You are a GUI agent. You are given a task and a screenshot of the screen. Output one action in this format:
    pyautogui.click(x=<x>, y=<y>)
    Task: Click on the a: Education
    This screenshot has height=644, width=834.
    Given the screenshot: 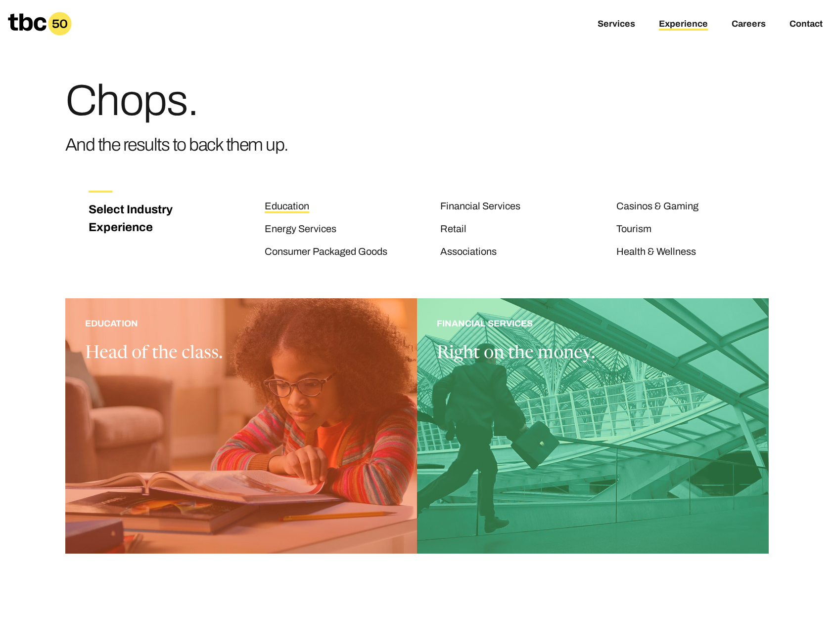 What is the action you would take?
    pyautogui.click(x=287, y=207)
    